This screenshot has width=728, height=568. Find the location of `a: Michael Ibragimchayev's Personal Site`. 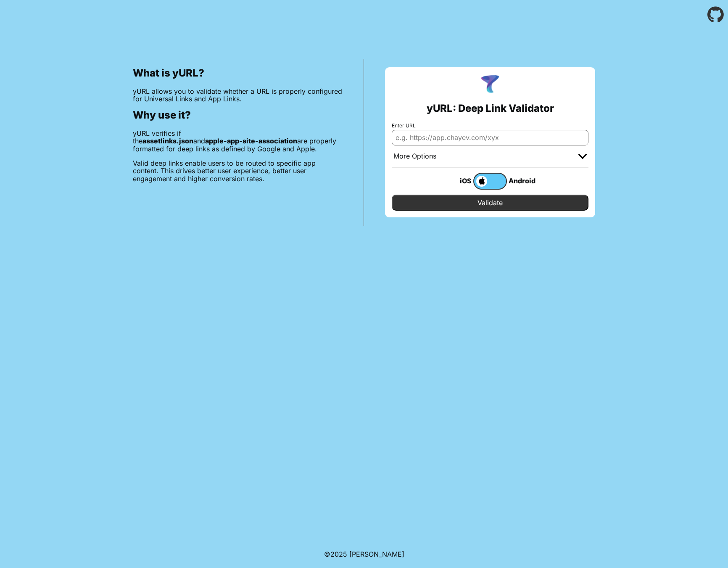

a: Michael Ibragimchayev's Personal Site is located at coordinates (377, 554).